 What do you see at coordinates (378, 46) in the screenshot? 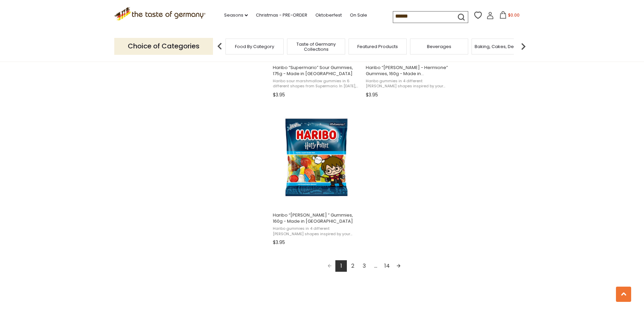
I see `a: Featured Products` at bounding box center [378, 46].